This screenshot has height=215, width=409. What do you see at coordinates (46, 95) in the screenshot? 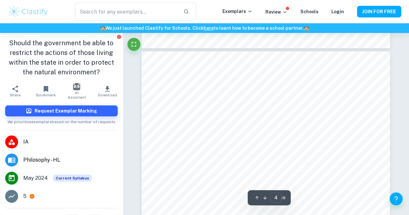
I see `span: Bookmark` at bounding box center [46, 95].